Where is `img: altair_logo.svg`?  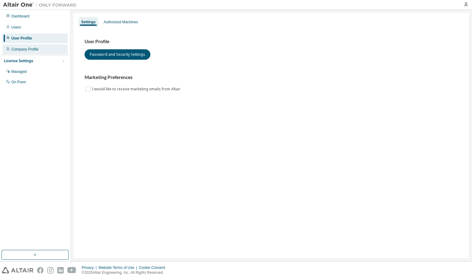 img: altair_logo.svg is located at coordinates (17, 270).